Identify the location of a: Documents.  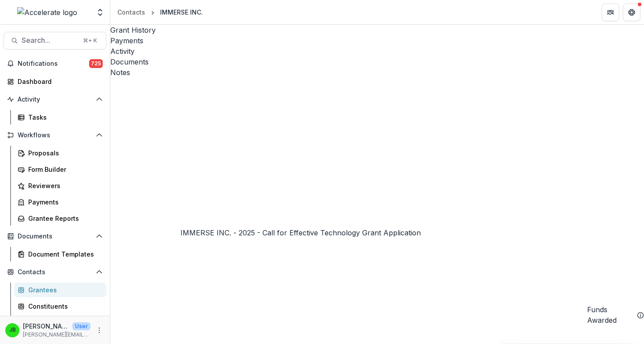
(377, 62).